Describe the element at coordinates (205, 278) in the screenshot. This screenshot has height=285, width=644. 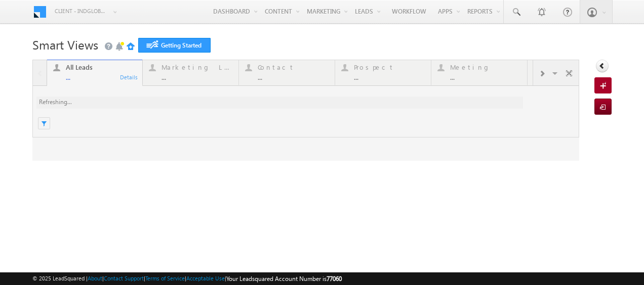
I see `a: Acceptable Use` at that location.